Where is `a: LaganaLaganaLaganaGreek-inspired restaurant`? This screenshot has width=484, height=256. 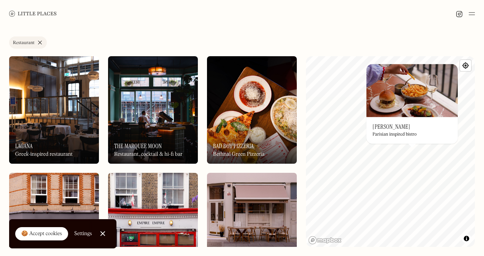 a: LaganaLaganaLaganaGreek-inspired restaurant is located at coordinates (54, 110).